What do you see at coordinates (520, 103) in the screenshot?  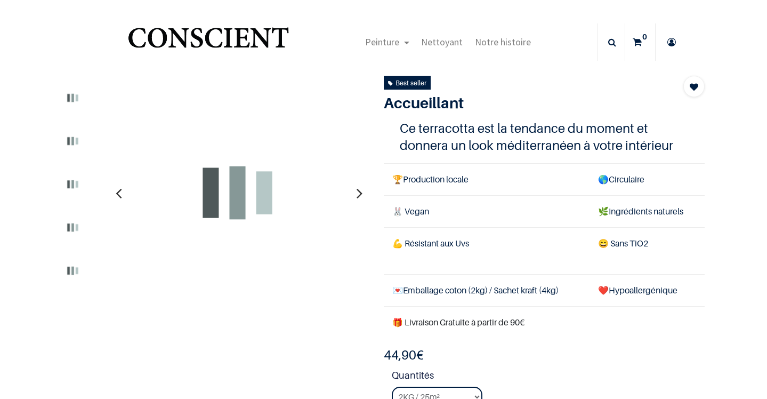 I see `h1: Accueillant` at bounding box center [520, 103].